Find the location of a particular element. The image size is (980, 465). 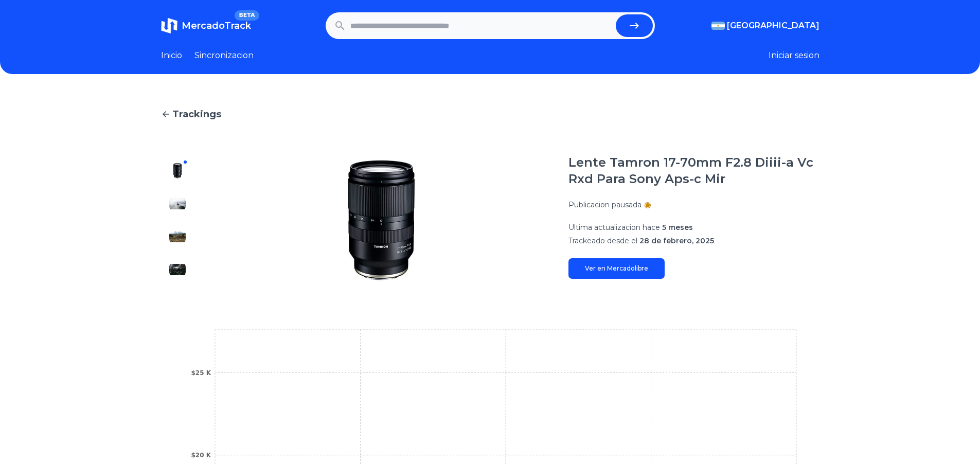

img: Argentina is located at coordinates (718, 26).